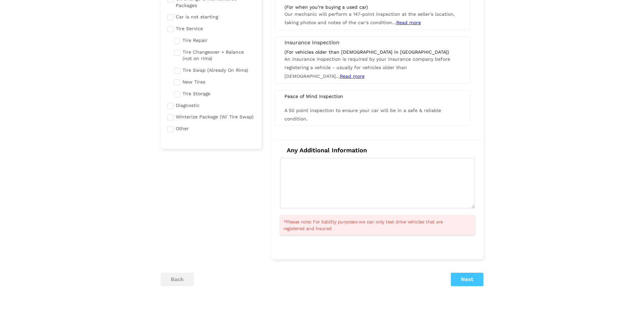  What do you see at coordinates (363, 114) in the screenshot?
I see `span: A 50 point inspection to ensure your car will be in a safe & reliable condition.` at bounding box center [363, 114].